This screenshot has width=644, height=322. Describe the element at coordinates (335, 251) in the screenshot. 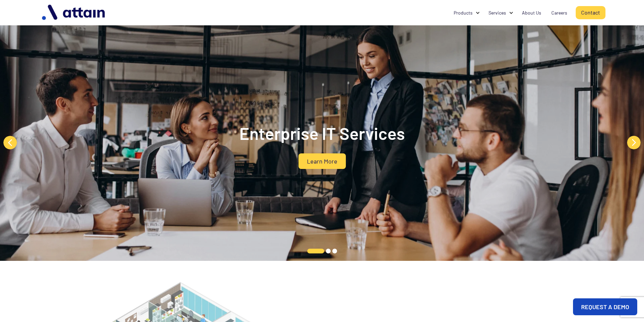

I see `button: 3 of 3` at that location.